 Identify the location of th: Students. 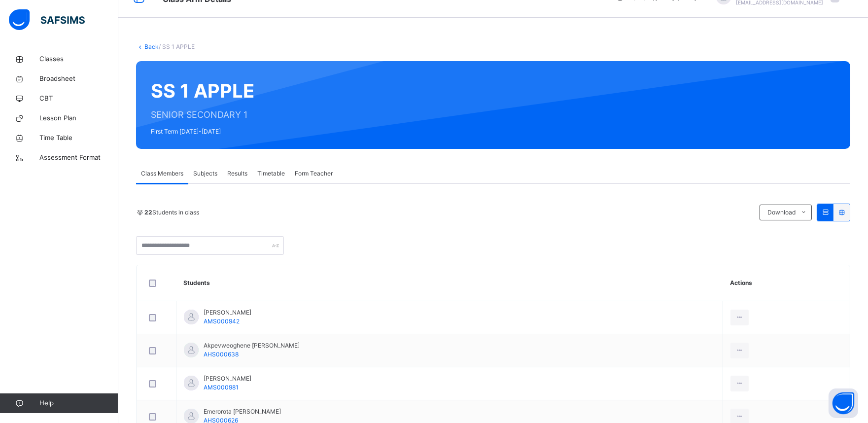
(450, 283).